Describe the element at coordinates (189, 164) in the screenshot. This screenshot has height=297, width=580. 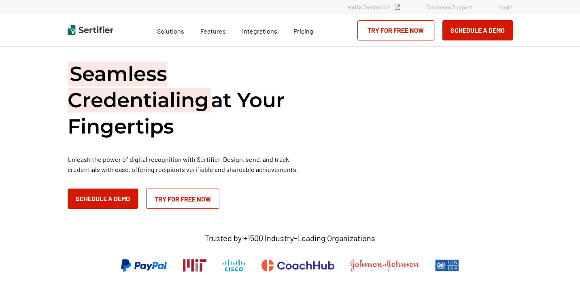
I see `p: Unleash the power of digital recognition with Sertifier. Design, send, and track credentials with...` at that location.